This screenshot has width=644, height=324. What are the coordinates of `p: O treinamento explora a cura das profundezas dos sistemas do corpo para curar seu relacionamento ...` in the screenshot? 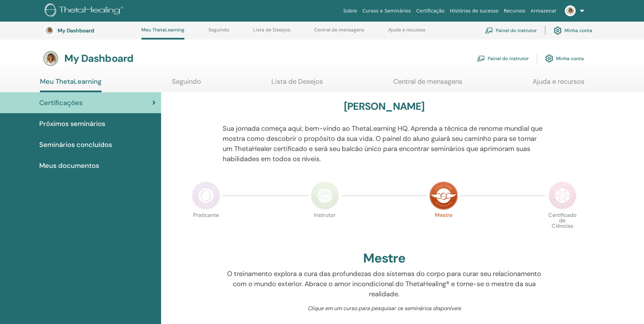 It's located at (384, 284).